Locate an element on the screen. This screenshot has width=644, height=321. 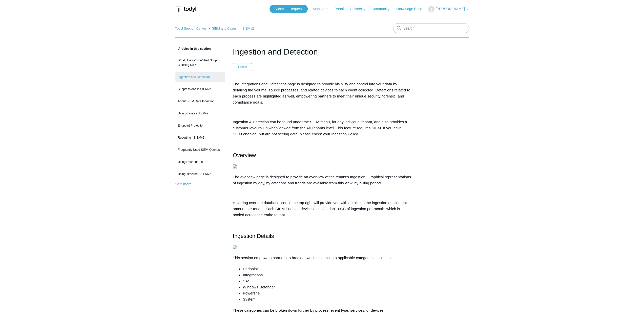
span: Articles in this section is located at coordinates (193, 49).